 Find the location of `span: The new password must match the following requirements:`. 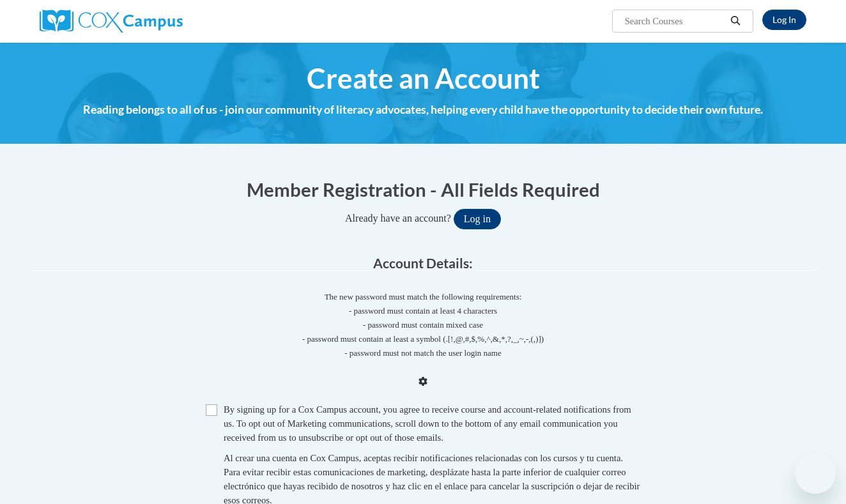

span: The new password must match the following requirements: is located at coordinates (423, 296).